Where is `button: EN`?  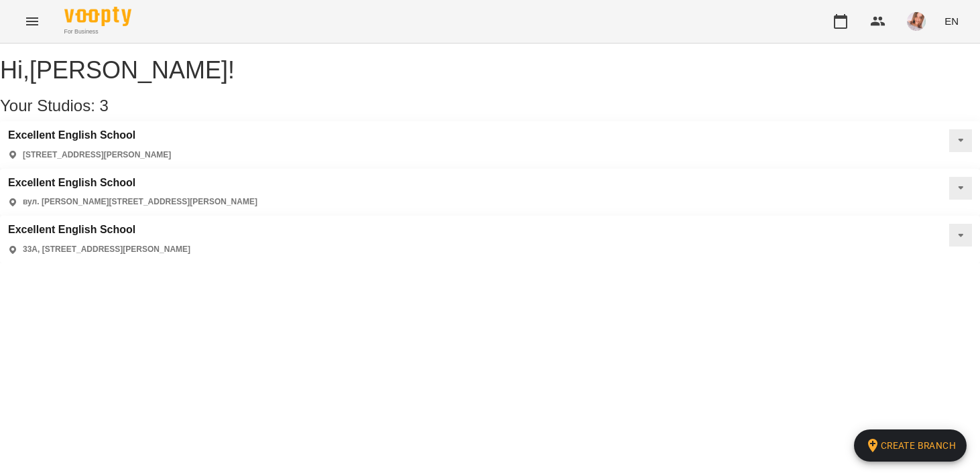
button: EN is located at coordinates (951, 21).